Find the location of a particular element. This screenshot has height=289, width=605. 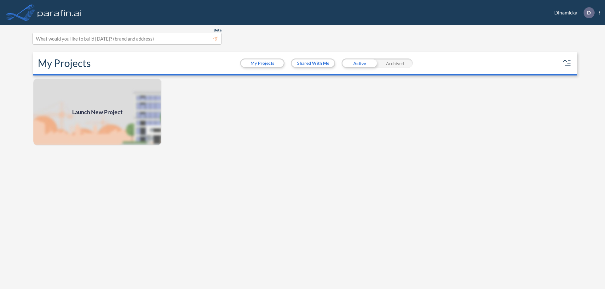

img: logo is located at coordinates (60, 13).